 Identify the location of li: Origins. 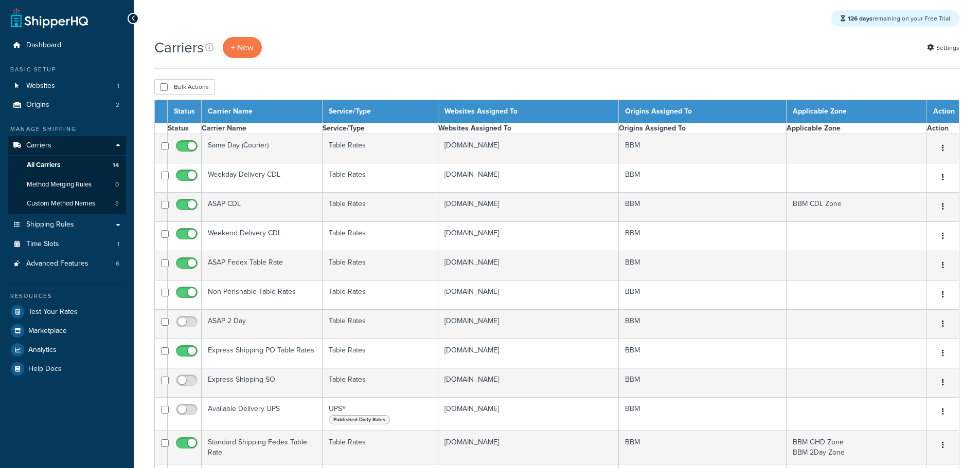
(67, 105).